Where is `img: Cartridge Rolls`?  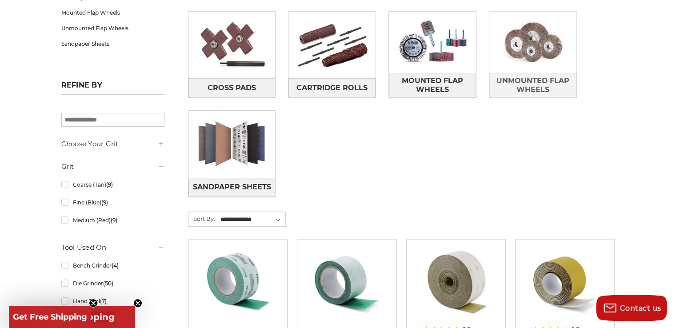
img: Cartridge Rolls is located at coordinates (332, 45).